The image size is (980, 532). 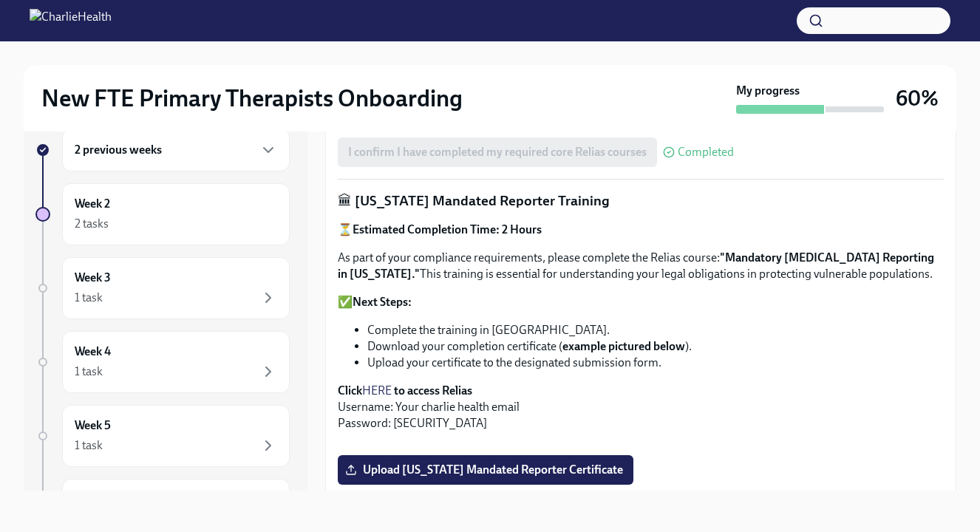 What do you see at coordinates (707, 152) in the screenshot?
I see `span: Completed` at bounding box center [707, 152].